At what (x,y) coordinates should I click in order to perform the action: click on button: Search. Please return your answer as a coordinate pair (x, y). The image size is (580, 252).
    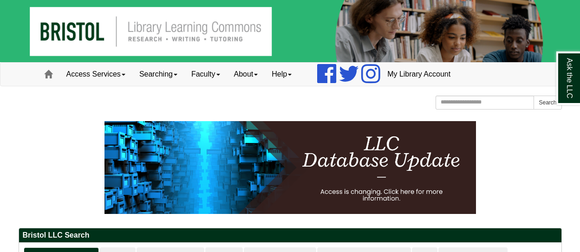
    Looking at the image, I should click on (548, 103).